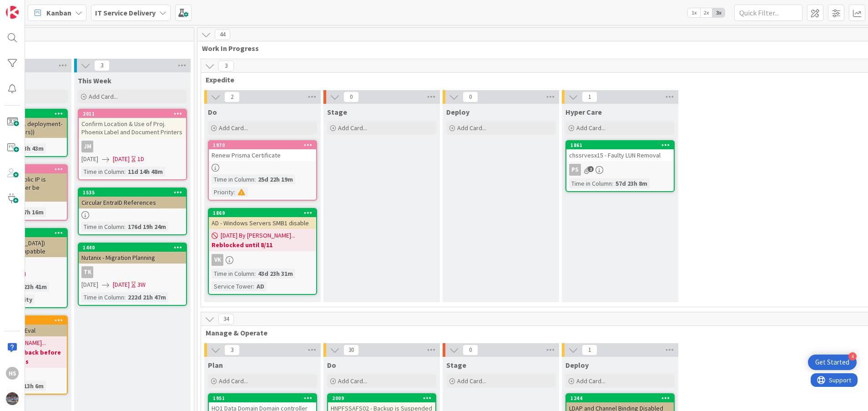 Image resolution: width=868 pixels, height=411 pixels. Describe the element at coordinates (133, 211) in the screenshot. I see `a: 1535Circular EntraID ReferencesTime in Column:176d 19h 24m` at that location.